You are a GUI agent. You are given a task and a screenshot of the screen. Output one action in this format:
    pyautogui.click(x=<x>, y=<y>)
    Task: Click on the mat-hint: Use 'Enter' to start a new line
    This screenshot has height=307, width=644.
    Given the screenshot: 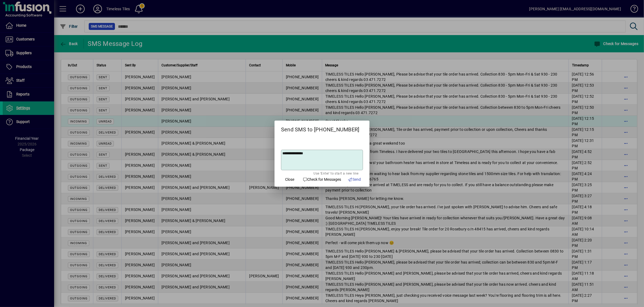 What is the action you would take?
    pyautogui.click(x=336, y=173)
    